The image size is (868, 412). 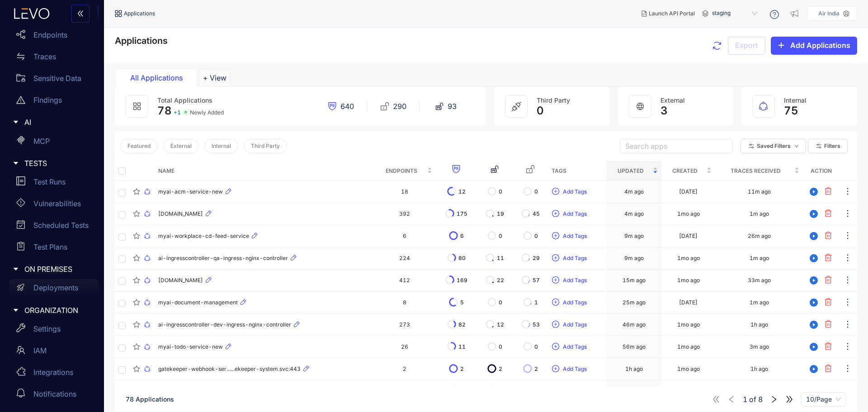 What do you see at coordinates (58, 311) in the screenshot?
I see `span: ORGANIZATION` at bounding box center [58, 311].